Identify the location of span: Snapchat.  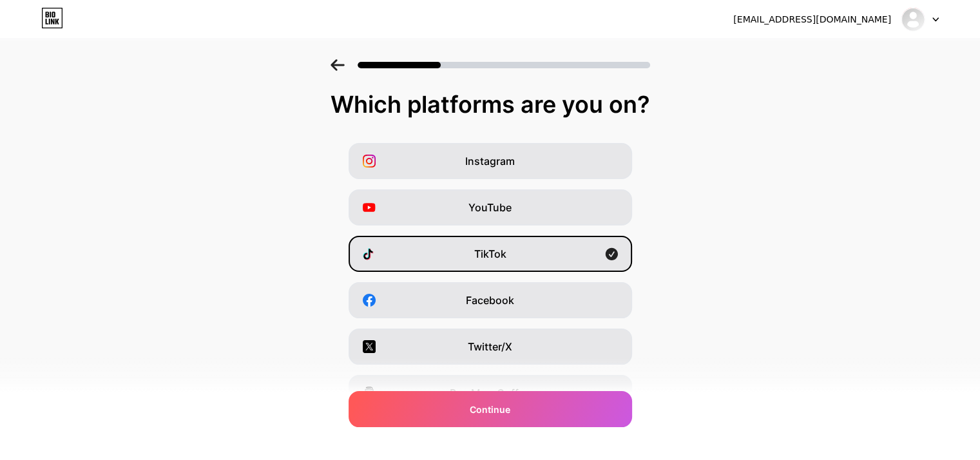
(489, 440).